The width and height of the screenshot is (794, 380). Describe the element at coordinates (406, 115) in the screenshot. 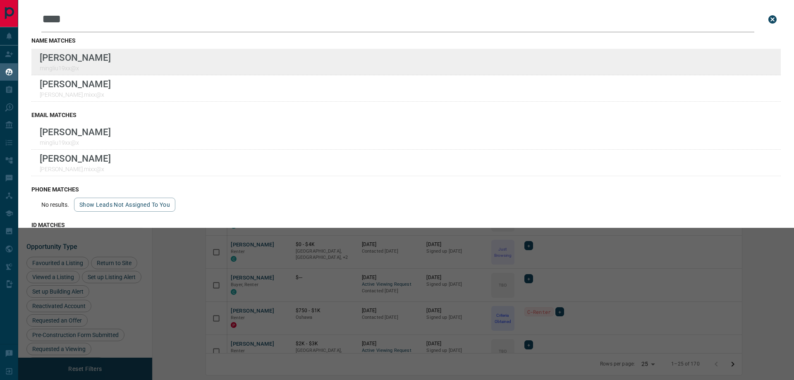

I see `h3: email matches` at that location.